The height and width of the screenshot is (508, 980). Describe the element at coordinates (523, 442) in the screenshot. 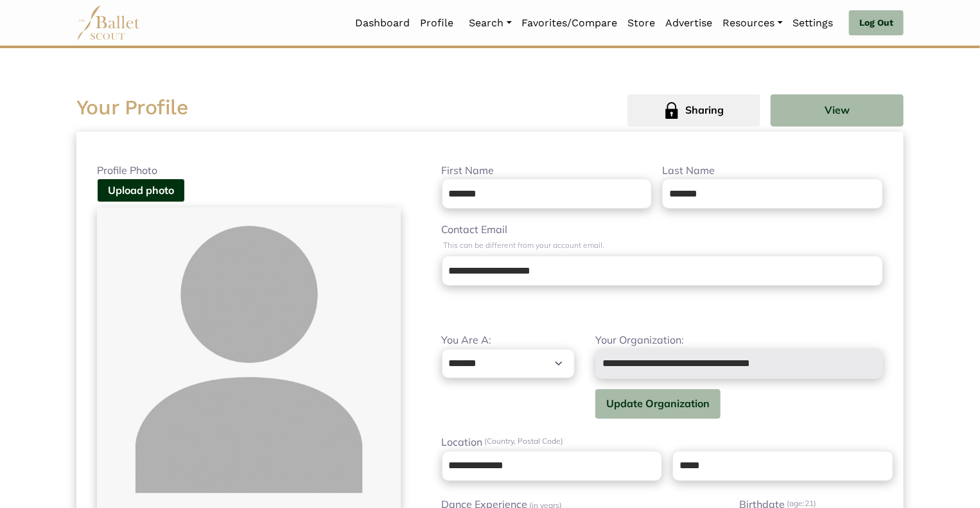

I see `span: (Country, Postal Code)` at that location.